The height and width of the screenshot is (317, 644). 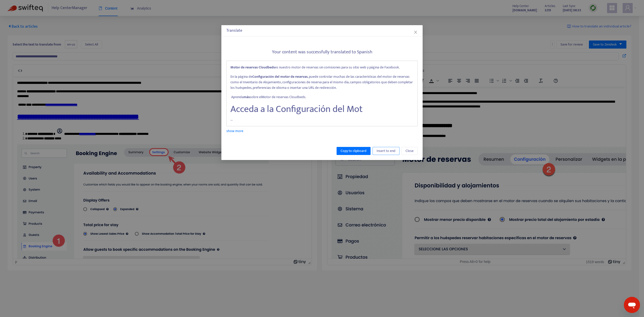 I want to click on h5: Your content was successfully translated to Spanish, so click(x=322, y=52).